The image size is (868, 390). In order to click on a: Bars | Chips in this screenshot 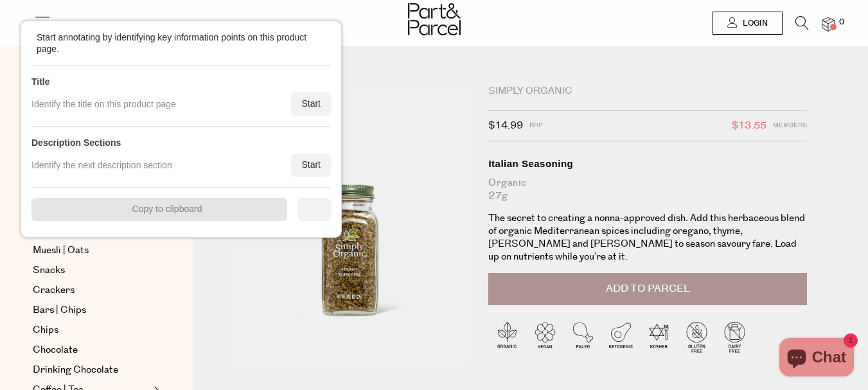, I will do `click(91, 310)`.